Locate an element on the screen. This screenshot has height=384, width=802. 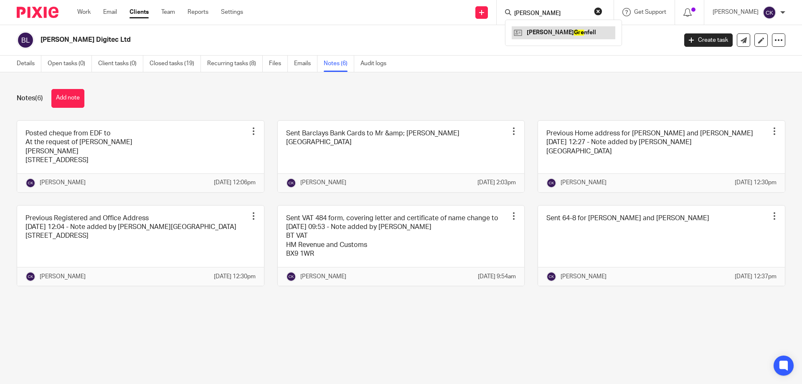
a: Settings is located at coordinates (232, 12).